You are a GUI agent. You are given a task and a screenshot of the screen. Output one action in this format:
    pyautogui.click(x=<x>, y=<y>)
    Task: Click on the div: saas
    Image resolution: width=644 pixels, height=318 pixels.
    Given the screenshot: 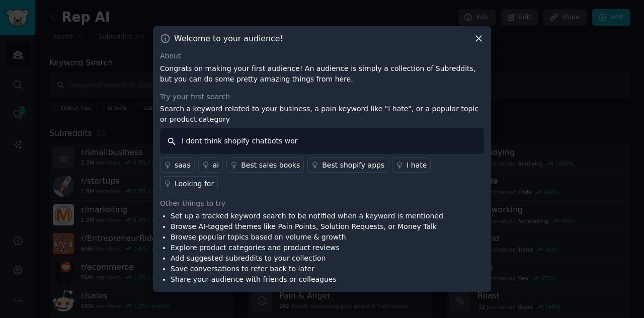 What is the action you would take?
    pyautogui.click(x=183, y=165)
    